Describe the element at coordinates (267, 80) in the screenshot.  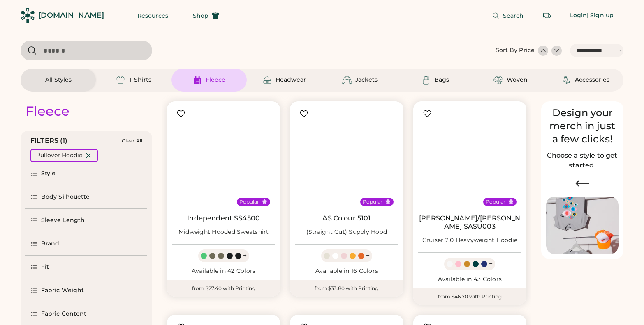
I see `img: Headwear Icon` at that location.